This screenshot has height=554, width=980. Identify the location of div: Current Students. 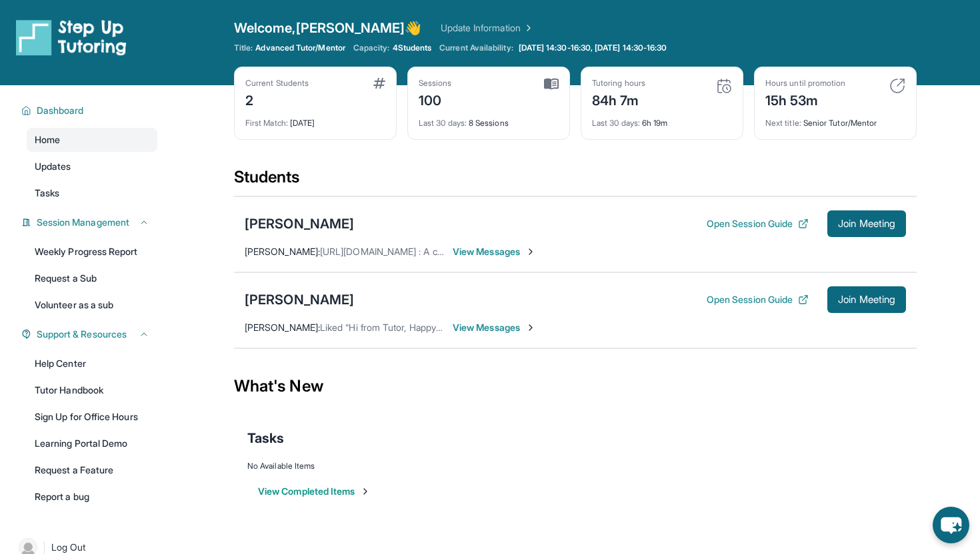
(276, 84).